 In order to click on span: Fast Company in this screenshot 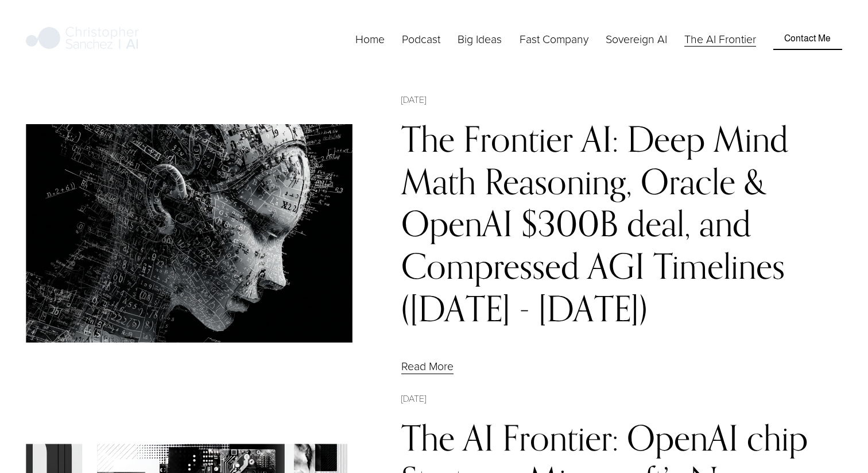, I will do `click(554, 38)`.